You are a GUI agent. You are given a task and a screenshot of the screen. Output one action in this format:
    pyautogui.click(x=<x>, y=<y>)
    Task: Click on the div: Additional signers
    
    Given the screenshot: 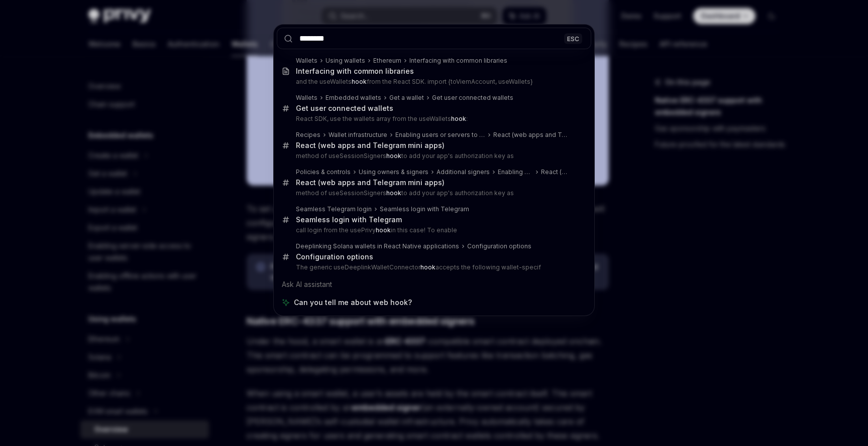 What is the action you would take?
    pyautogui.click(x=463, y=173)
    